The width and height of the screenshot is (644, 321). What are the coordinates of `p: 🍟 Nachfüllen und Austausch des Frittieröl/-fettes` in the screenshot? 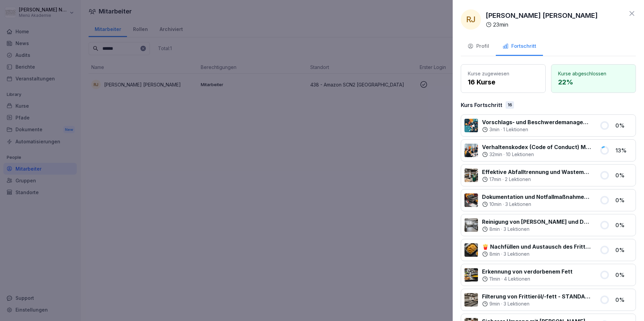 It's located at (536, 247).